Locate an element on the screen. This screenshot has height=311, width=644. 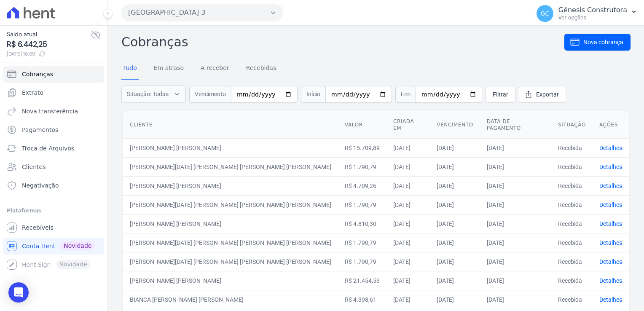
a: Recebidas is located at coordinates (262, 69).